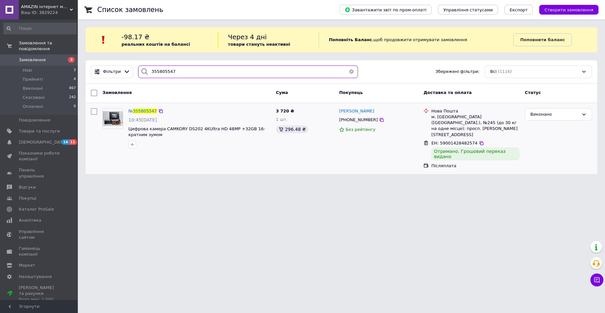  Describe the element at coordinates (292, 129) in the screenshot. I see `div: 296.48 ₴` at that location.